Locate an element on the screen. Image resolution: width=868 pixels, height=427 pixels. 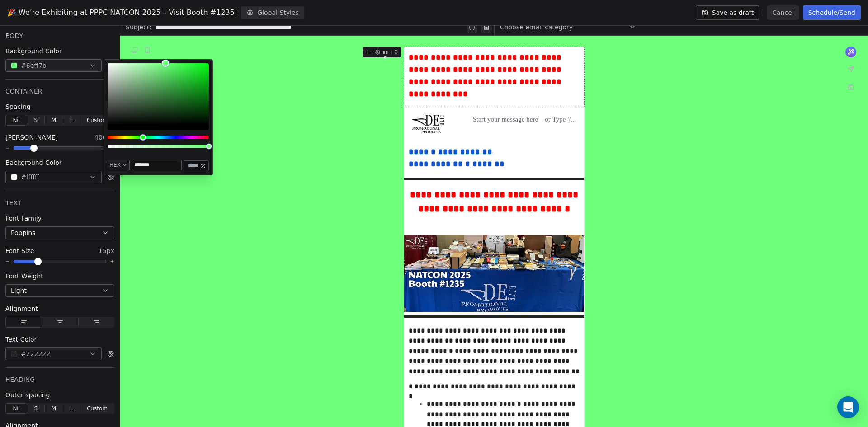
span: #222222 is located at coordinates (35, 353).